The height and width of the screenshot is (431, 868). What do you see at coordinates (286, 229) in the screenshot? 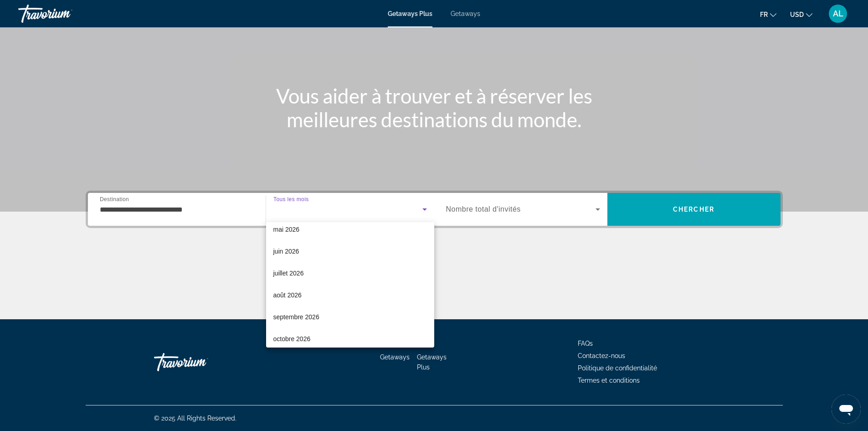
I see `span: mai 2026` at bounding box center [286, 229].